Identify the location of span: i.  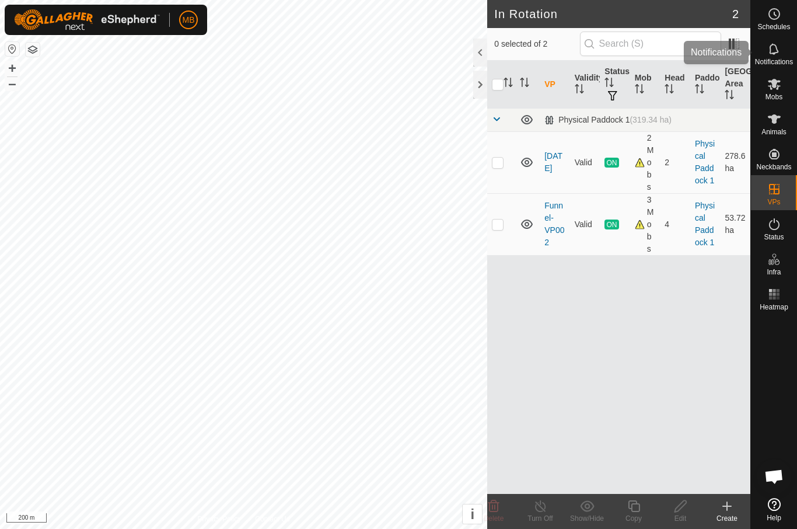
(472, 514).